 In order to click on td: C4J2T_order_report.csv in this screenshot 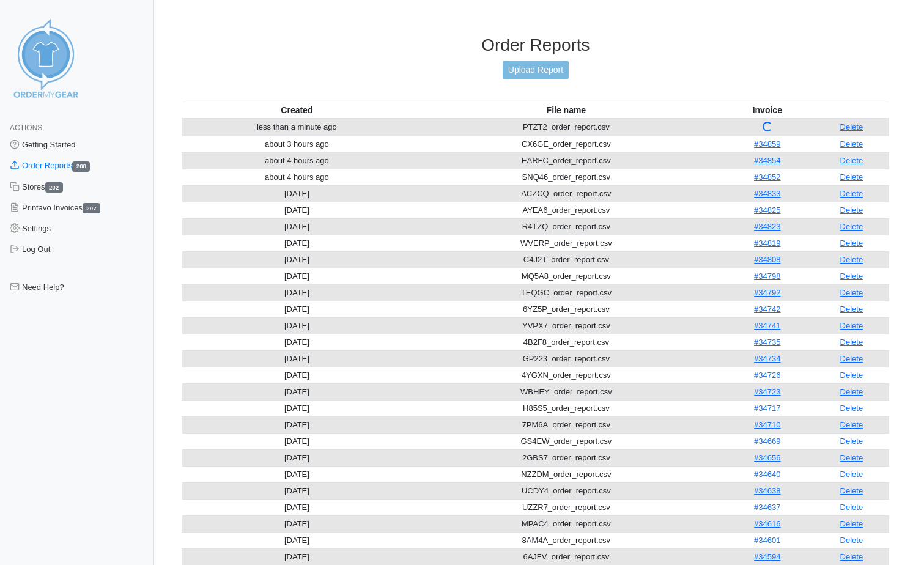, I will do `click(566, 259)`.